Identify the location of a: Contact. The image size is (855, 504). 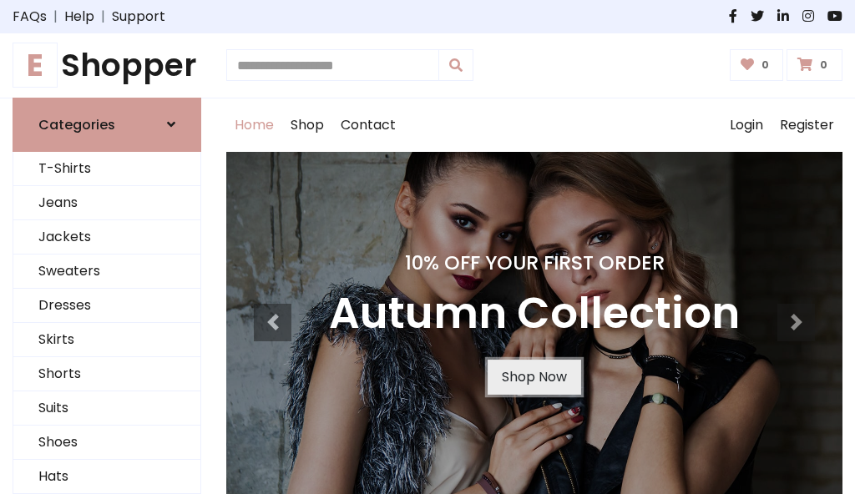
(369, 125).